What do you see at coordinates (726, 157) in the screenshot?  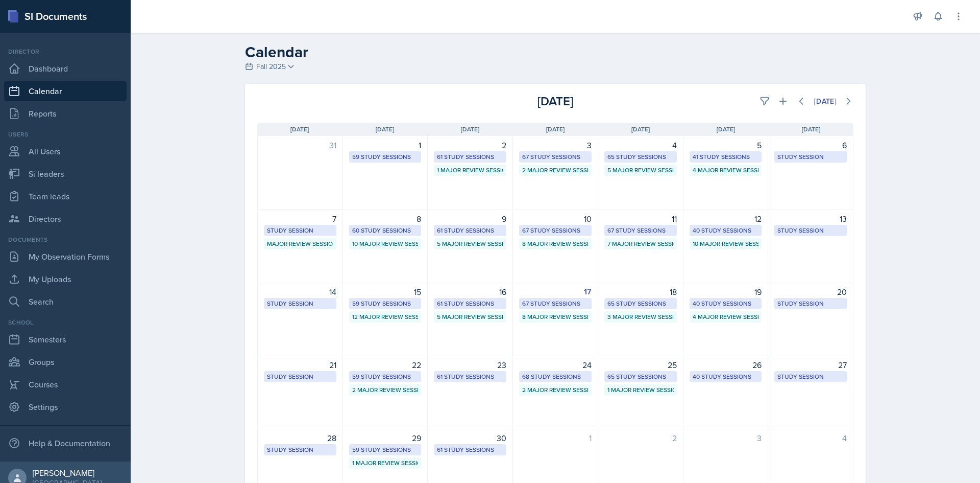 I see `div: 41 Study Sessions` at bounding box center [726, 157].